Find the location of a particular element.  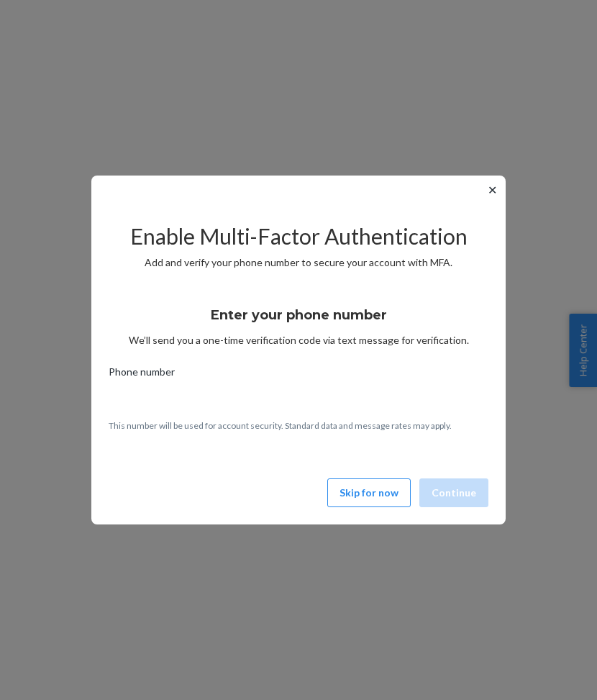

div: We’ll send you a one-time verification code via text message for verification. is located at coordinates (298, 321).